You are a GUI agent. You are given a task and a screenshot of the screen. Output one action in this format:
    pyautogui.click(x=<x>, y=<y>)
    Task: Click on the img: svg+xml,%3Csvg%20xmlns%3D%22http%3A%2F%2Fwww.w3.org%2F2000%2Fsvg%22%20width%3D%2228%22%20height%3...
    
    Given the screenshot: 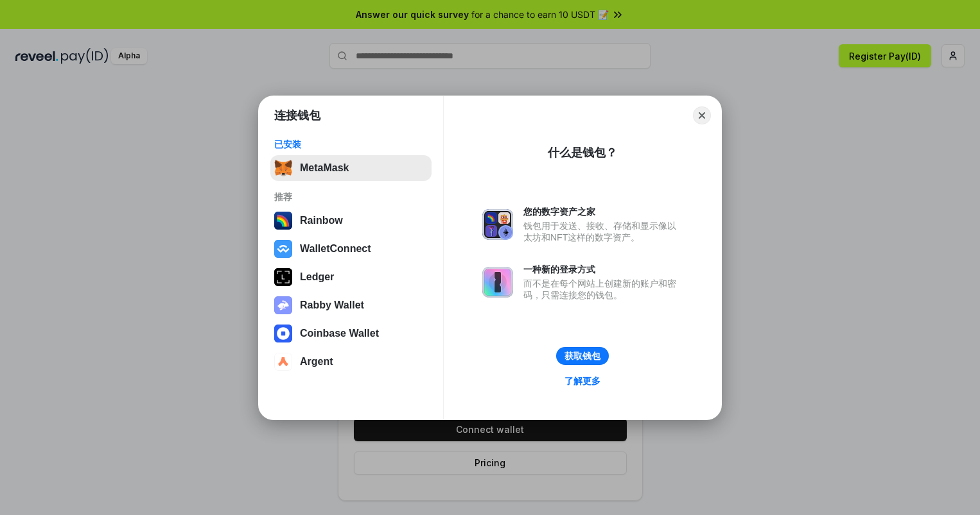 What is the action you would take?
    pyautogui.click(x=283, y=277)
    